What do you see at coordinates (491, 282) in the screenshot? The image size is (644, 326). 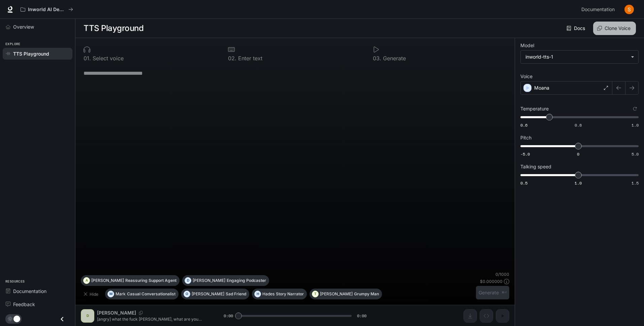 I see `p: $ 0.000000` at bounding box center [491, 282].